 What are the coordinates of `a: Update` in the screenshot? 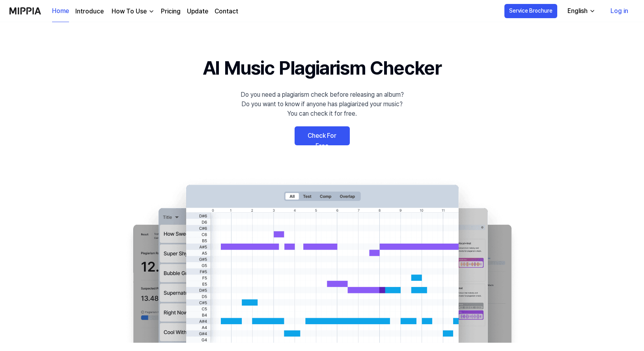 It's located at (198, 11).